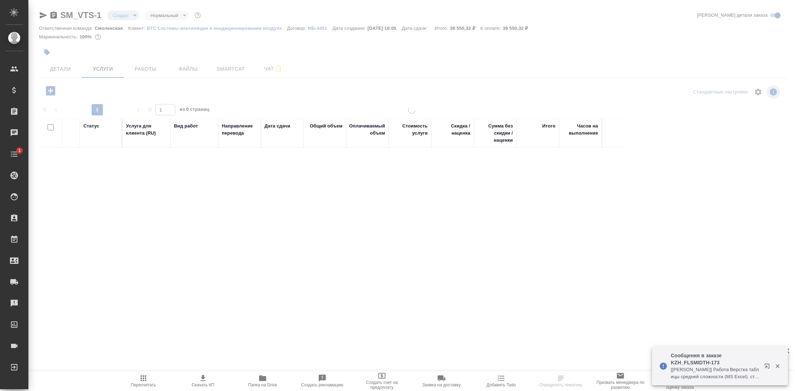 The height and width of the screenshot is (391, 795). What do you see at coordinates (680, 381) in the screenshot?
I see `button: Скопировать ссылку на оценку заказа` at bounding box center [680, 381].